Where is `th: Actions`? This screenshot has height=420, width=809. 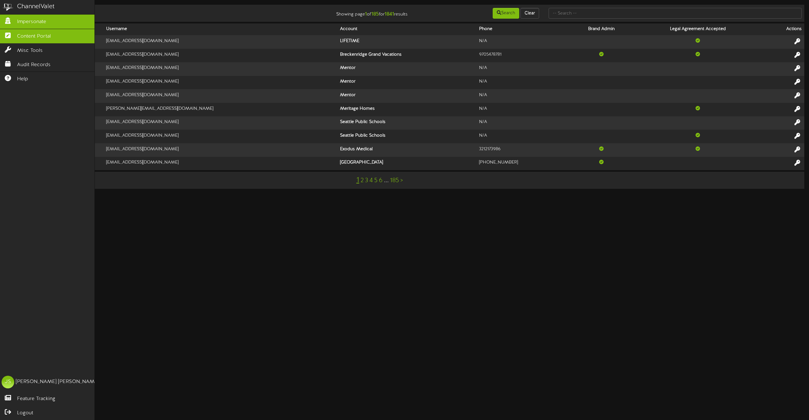 th: Actions is located at coordinates (783, 29).